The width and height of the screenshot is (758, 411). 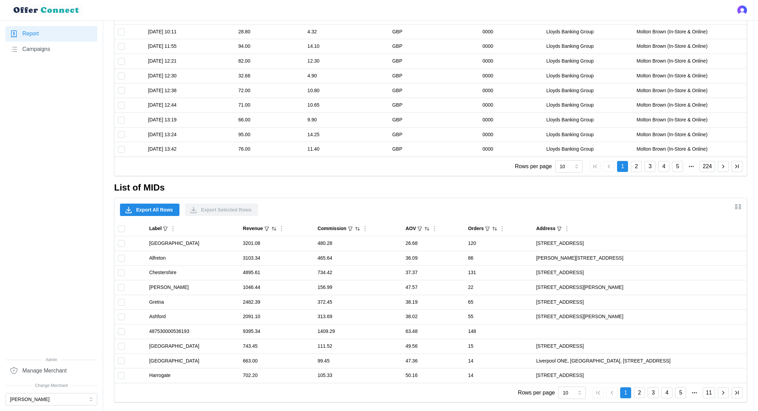 I want to click on button: 11, so click(x=709, y=393).